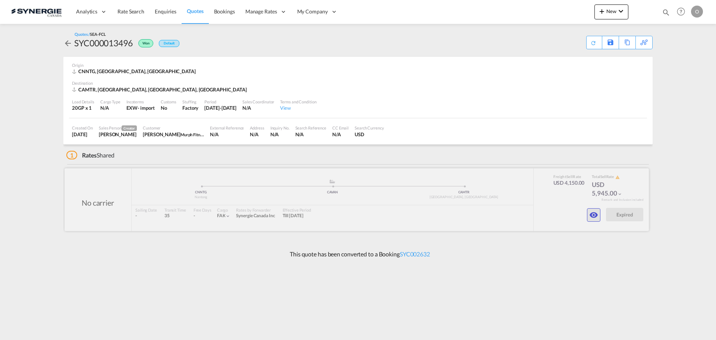  What do you see at coordinates (611, 11) in the screenshot?
I see `span: New` at bounding box center [611, 11].